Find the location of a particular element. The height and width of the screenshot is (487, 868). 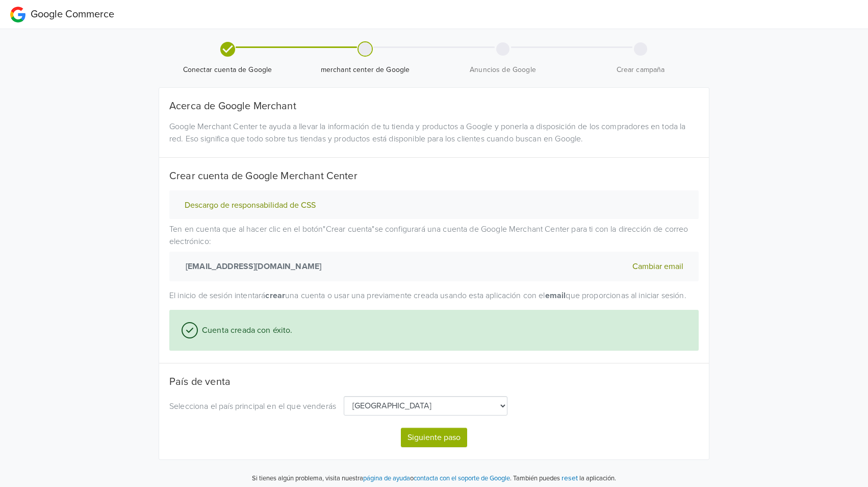

p: Si tienes algún problema, visita nuestra o . is located at coordinates (381, 479).